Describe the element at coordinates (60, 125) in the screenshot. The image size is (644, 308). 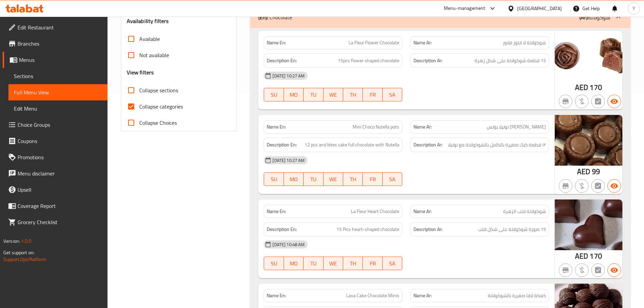
I see `span: Choice Groups` at that location.